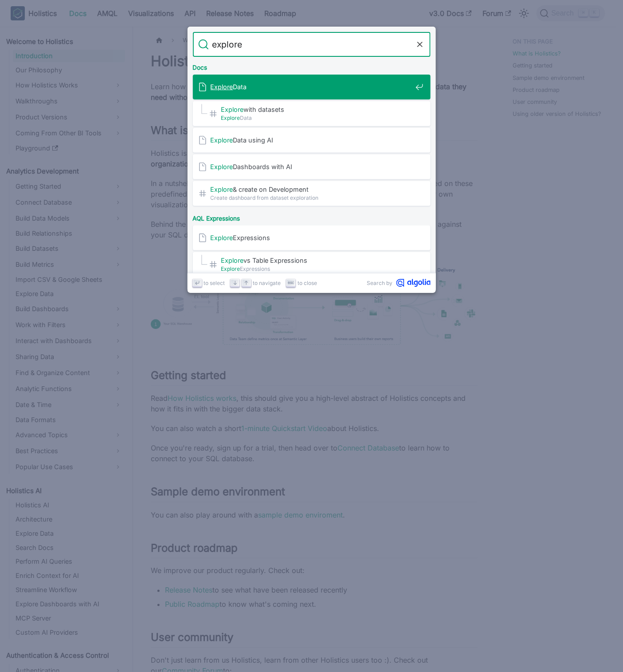 The image size is (623, 672). Describe the element at coordinates (214, 282) in the screenshot. I see `span: to select` at that location.